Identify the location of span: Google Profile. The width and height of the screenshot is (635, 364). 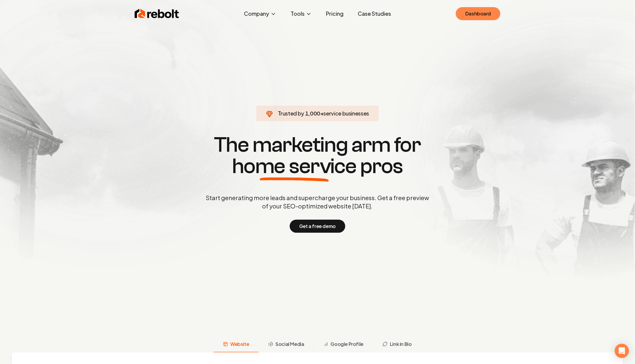
(348, 344).